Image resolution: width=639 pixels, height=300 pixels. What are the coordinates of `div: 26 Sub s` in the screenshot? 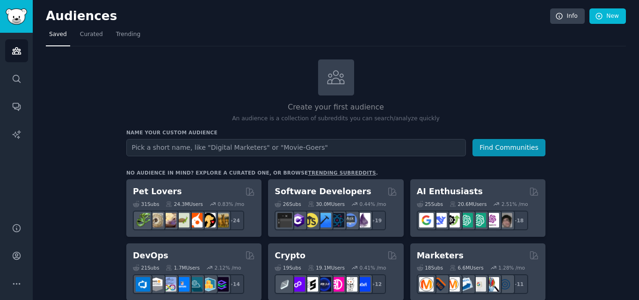 It's located at (288, 204).